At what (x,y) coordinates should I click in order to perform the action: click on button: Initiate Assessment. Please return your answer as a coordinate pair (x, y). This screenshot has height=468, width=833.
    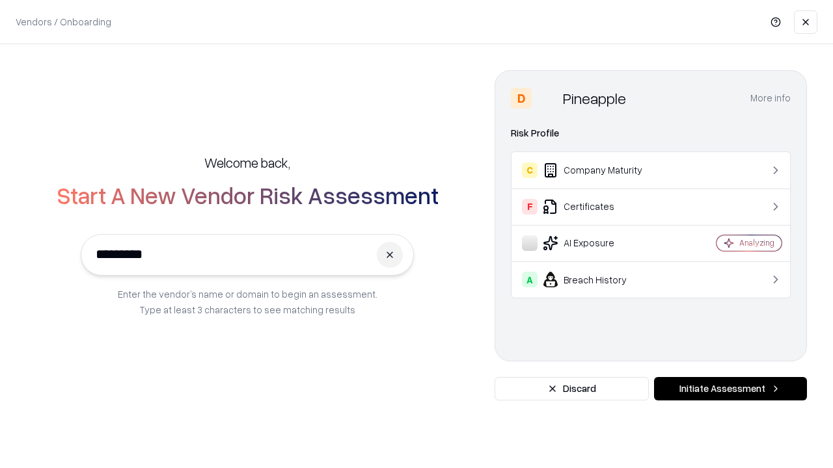
    Looking at the image, I should click on (730, 389).